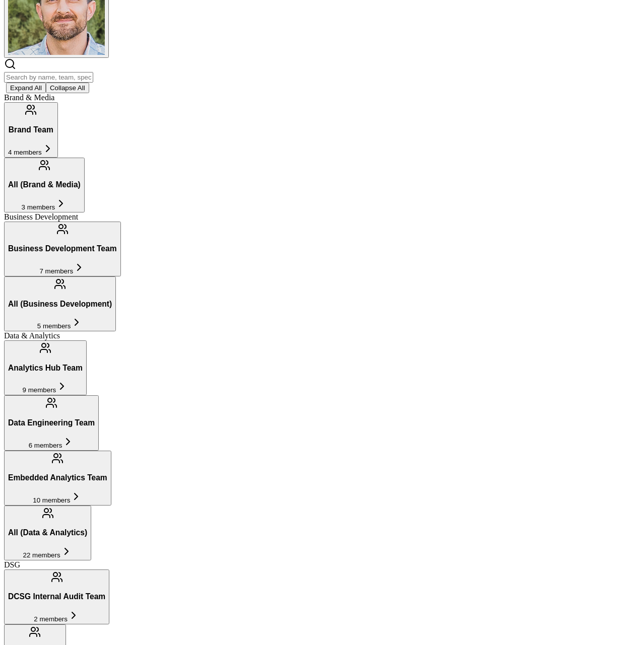 This screenshot has width=644, height=645. Describe the element at coordinates (56, 597) in the screenshot. I see `button: DCSG Internal Audit Team2 members` at that location.